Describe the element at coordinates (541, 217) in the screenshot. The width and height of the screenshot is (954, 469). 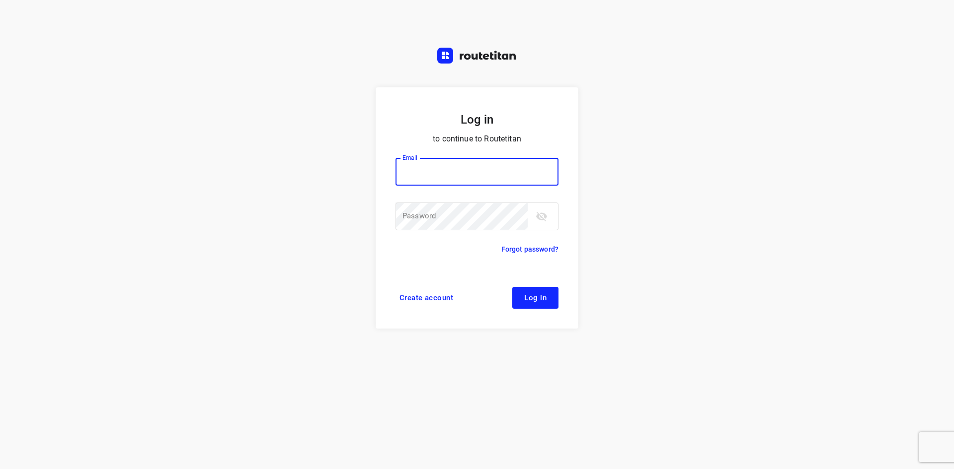
I see `button: toggle password visibility` at that location.